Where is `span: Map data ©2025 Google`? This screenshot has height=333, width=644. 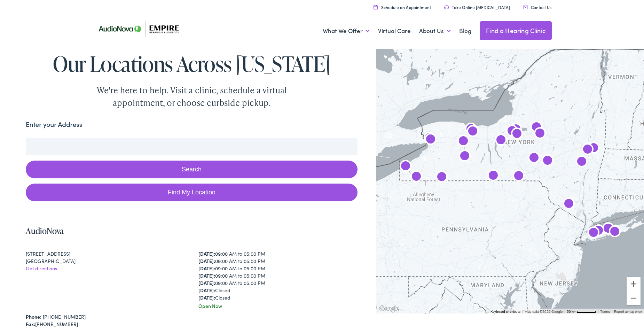
span: Map data ©2025 Google is located at coordinates (543, 312).